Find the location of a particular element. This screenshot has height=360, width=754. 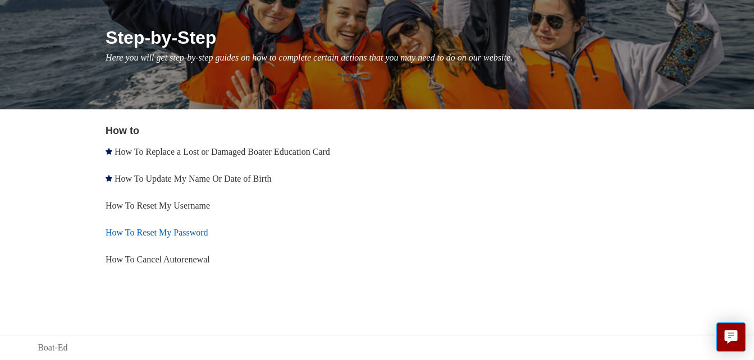

a: How To Reset My Username is located at coordinates (158, 205).